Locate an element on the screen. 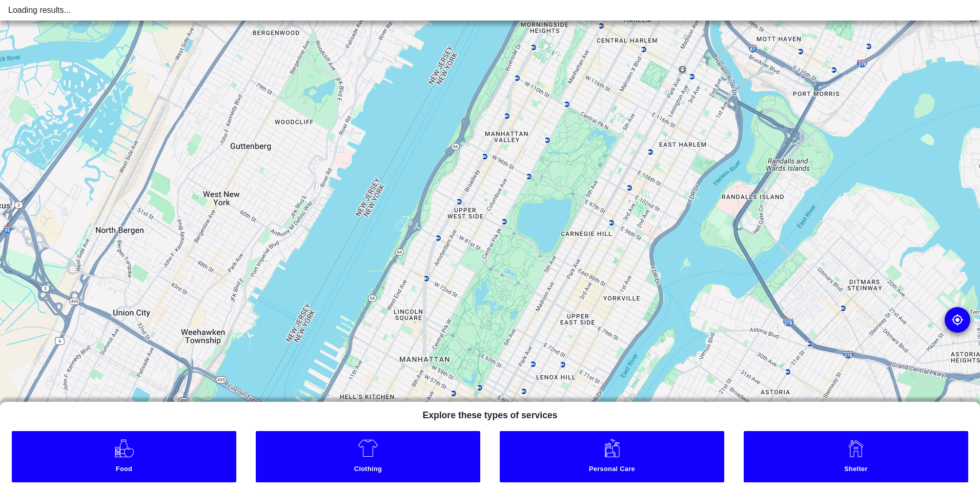 Image resolution: width=980 pixels, height=489 pixels. h5: Explore these types of services is located at coordinates (489, 414).